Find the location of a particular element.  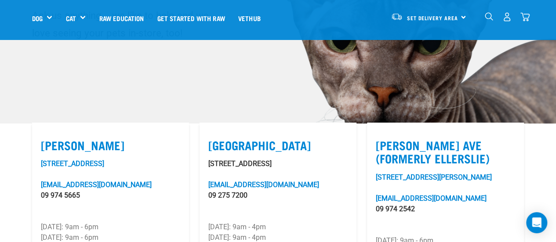

a: Raw Education is located at coordinates (121, 18).